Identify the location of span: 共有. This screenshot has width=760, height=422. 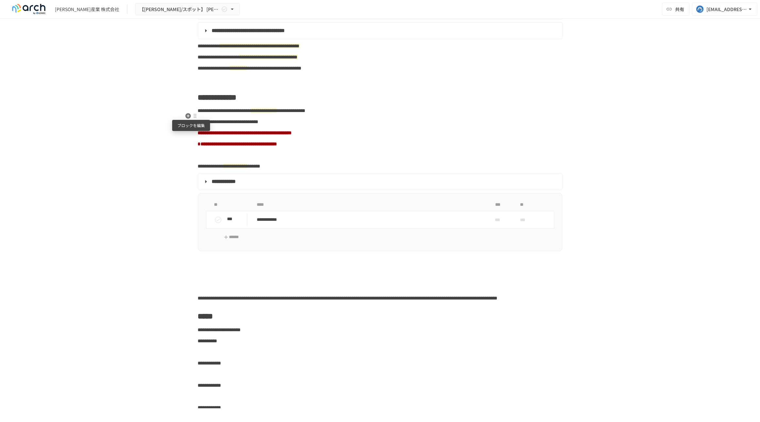
(680, 9).